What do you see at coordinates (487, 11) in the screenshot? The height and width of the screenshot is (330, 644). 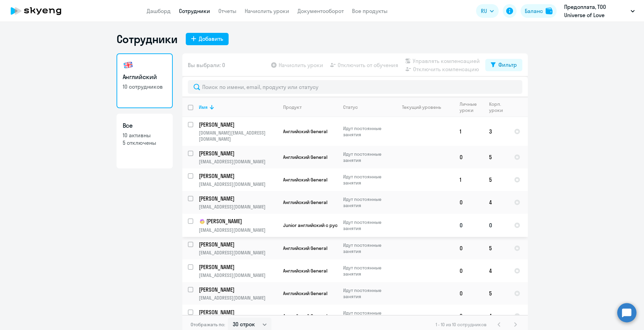 I see `button: RU` at bounding box center [487, 11].